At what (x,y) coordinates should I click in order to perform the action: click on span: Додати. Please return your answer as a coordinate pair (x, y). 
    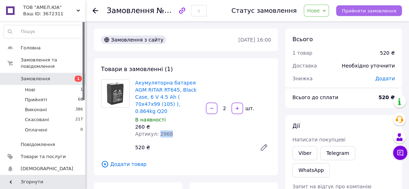
    Looking at the image, I should click on (385, 79).